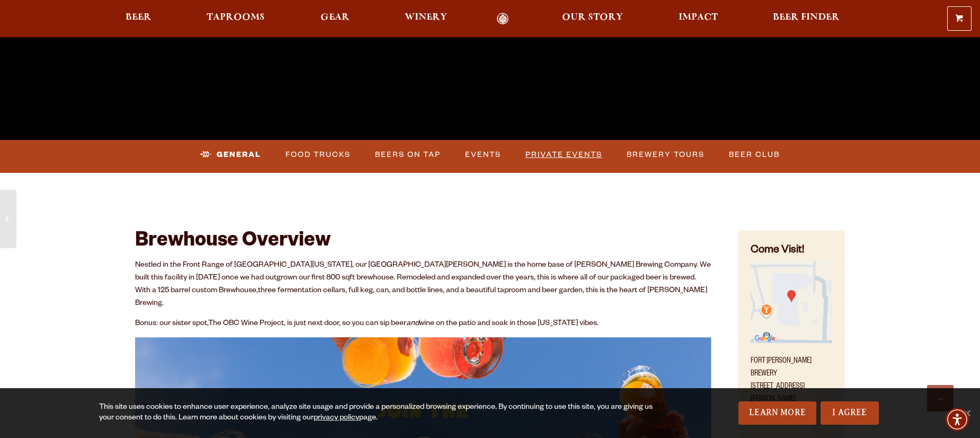 This screenshot has height=438, width=980. What do you see at coordinates (806, 18) in the screenshot?
I see `a: Beer Finder` at bounding box center [806, 18].